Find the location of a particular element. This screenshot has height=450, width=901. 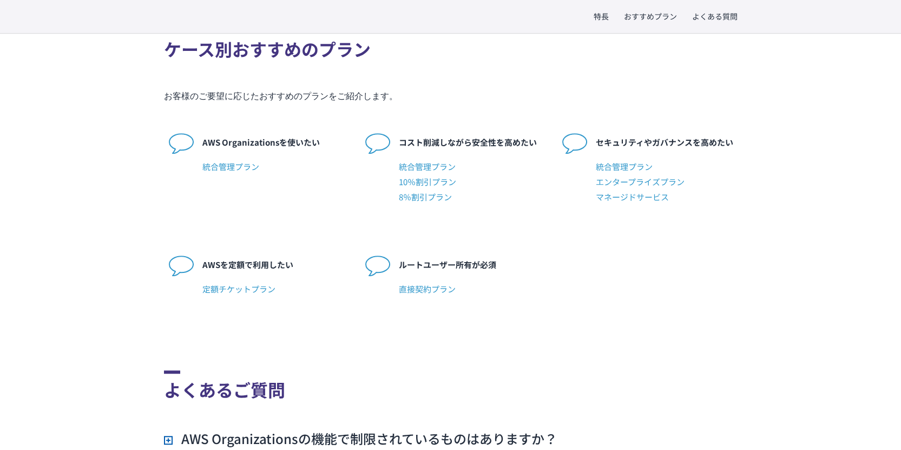

h2: よくあるご質問 is located at coordinates (451, 386).